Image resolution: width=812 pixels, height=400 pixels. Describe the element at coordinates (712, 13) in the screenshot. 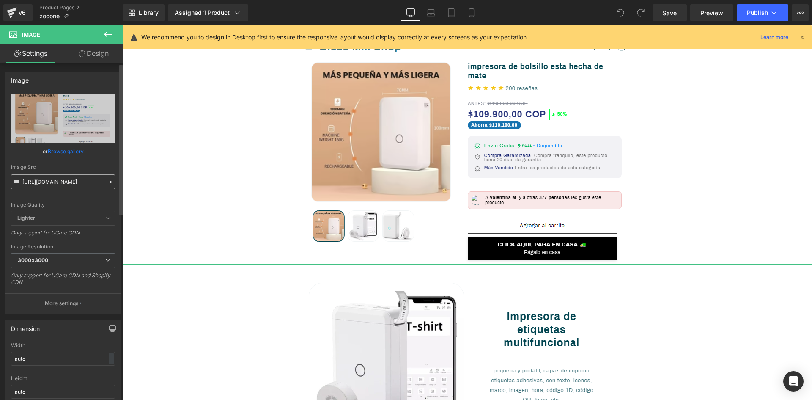

I see `a: Preview` at that location.